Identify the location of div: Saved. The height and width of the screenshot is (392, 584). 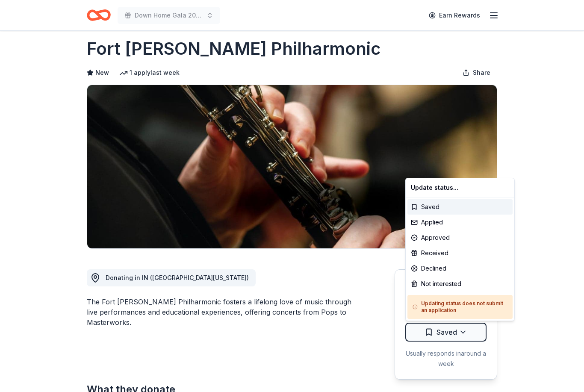
(460, 207).